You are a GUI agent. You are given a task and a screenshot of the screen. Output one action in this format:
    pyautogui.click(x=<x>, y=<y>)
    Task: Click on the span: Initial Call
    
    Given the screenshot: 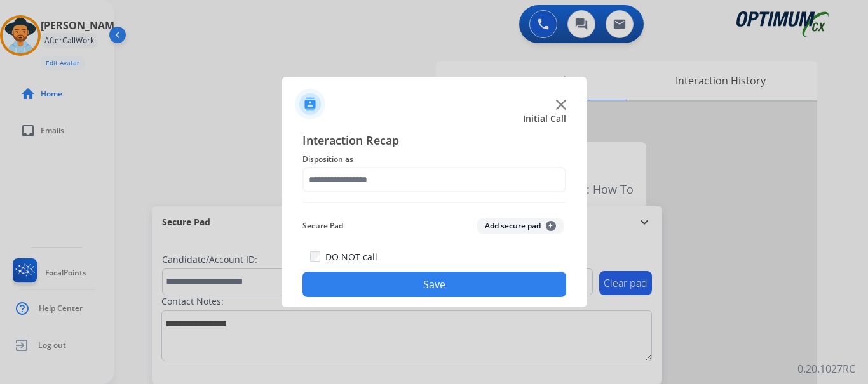 What is the action you would take?
    pyautogui.click(x=545, y=119)
    